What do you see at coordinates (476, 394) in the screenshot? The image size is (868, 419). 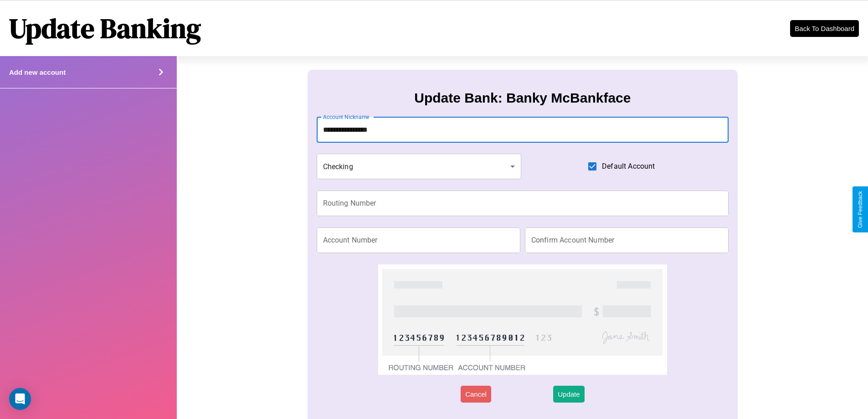 I see `button: Cancel` at bounding box center [476, 394].